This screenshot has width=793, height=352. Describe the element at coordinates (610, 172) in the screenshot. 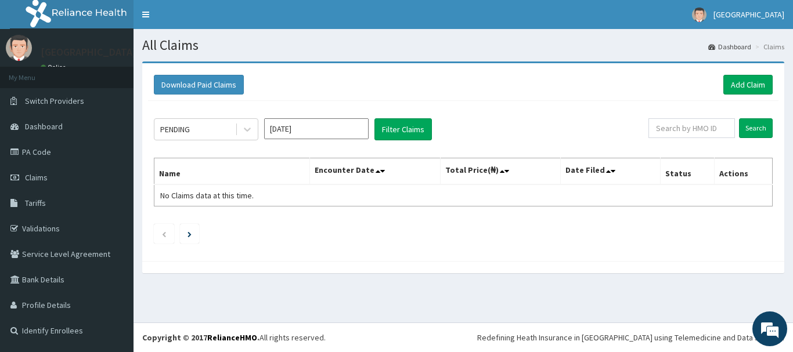

I see `th: Date Filed` at that location.